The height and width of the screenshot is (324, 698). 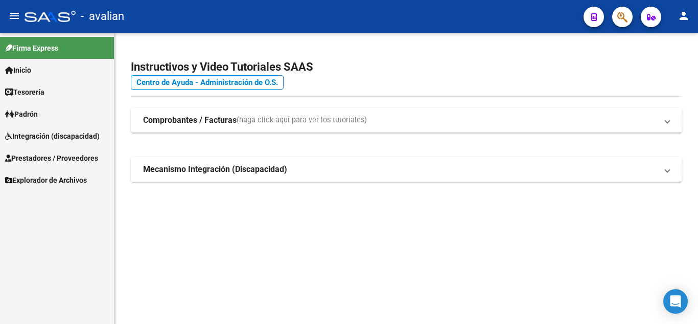 What do you see at coordinates (406, 120) in the screenshot?
I see `mat-expansion-panel-header: Comprobantes / Facturas(haga click aquí para ver los tutoriales)` at bounding box center [406, 120].